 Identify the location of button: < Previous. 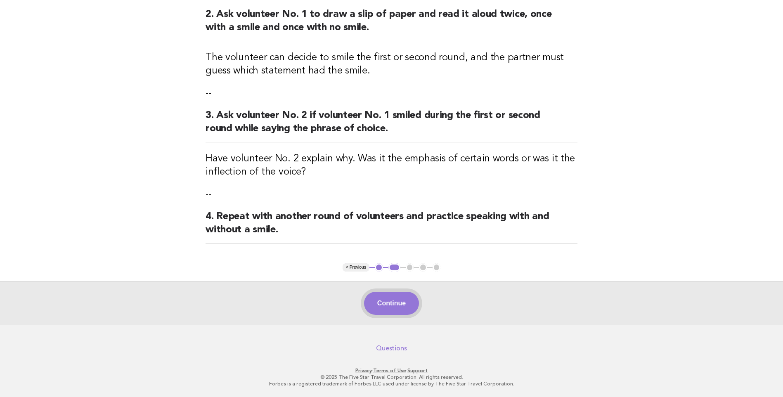
(356, 267).